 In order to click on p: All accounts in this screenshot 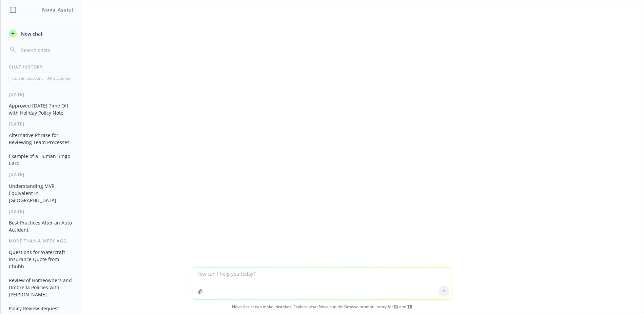, I will do `click(58, 78)`.